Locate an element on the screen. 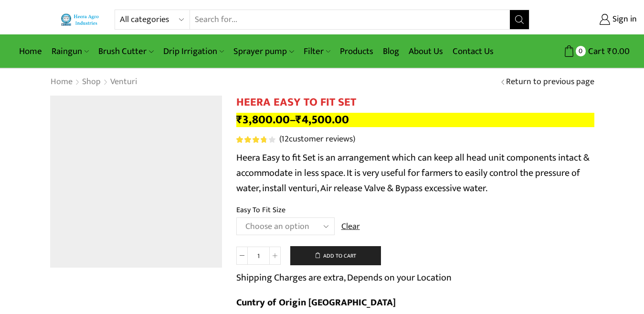  bdi: 3,800.00 is located at coordinates (263, 119).